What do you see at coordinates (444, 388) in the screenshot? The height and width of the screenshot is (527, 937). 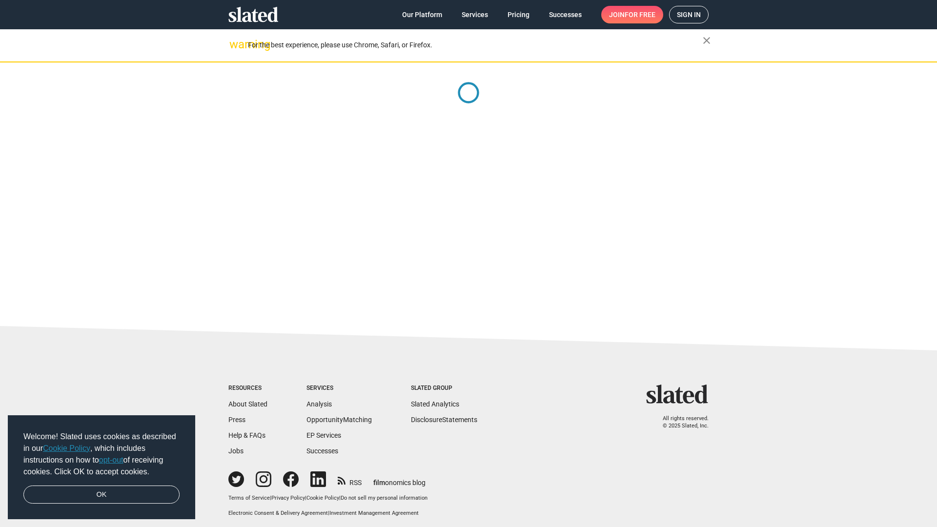 I see `div: Slated Group` at bounding box center [444, 388].